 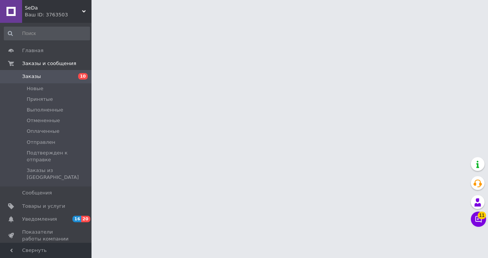 I want to click on span: Выполненные, so click(x=45, y=110).